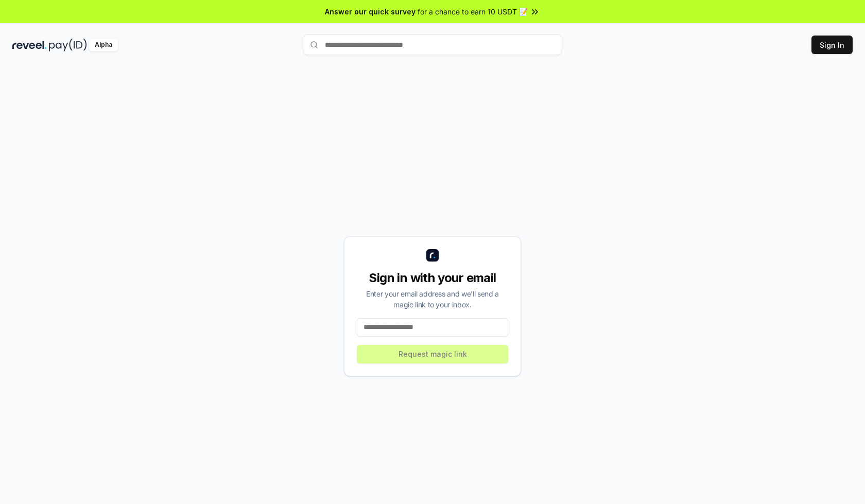 The width and height of the screenshot is (865, 504). Describe the element at coordinates (29, 45) in the screenshot. I see `img: reveel_dark` at that location.